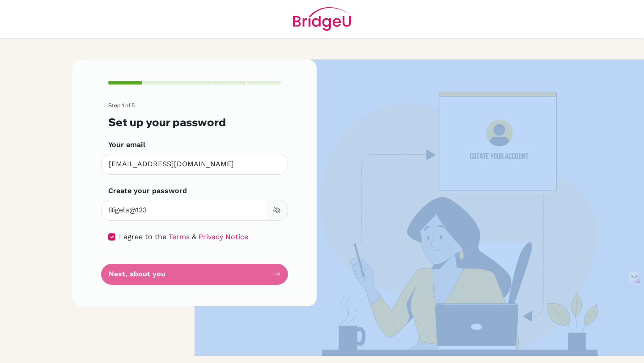 The image size is (644, 363). I want to click on label: Create your password, so click(148, 191).